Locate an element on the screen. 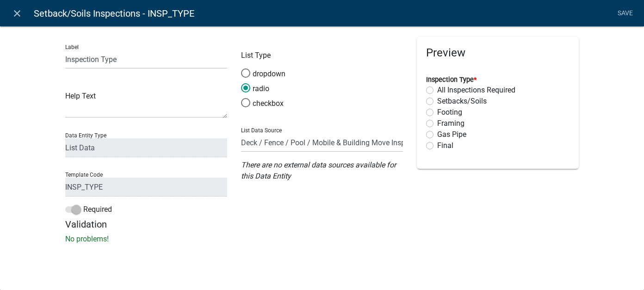  label: Framing is located at coordinates (451, 123).